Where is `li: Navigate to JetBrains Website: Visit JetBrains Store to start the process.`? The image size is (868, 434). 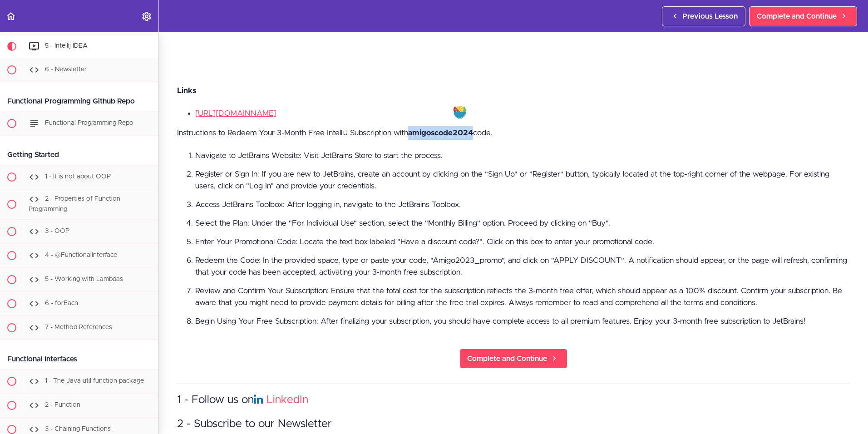
li: Navigate to JetBrains Website: Visit JetBrains Store to start the process. is located at coordinates (523, 155).